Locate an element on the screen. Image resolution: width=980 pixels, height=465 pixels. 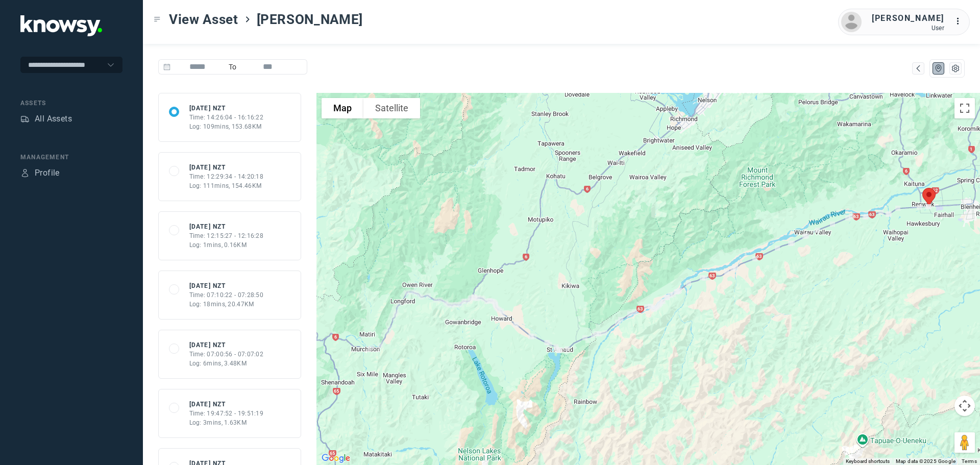
button: Map camera controls is located at coordinates (964, 406).